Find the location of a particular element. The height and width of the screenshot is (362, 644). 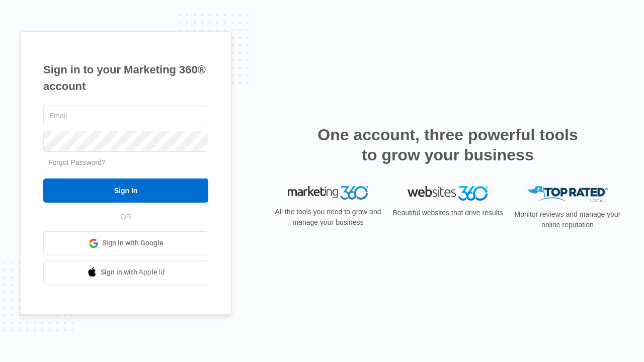

img: Marketing 360 is located at coordinates (329, 194).